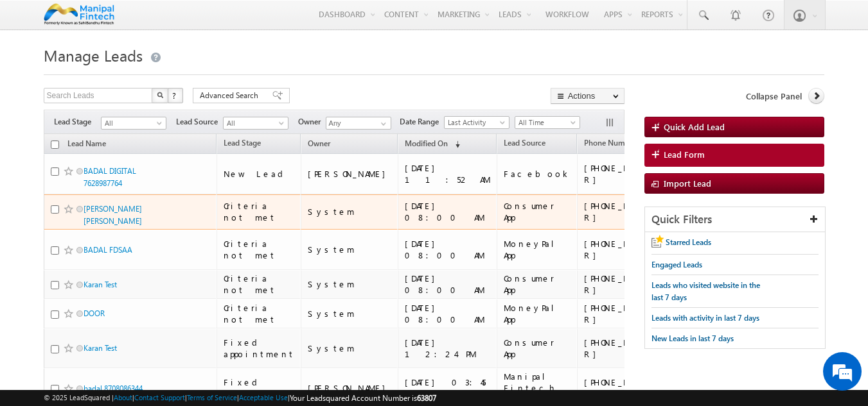 This screenshot has width=868, height=406. I want to click on input: Check all records, so click(55, 144).